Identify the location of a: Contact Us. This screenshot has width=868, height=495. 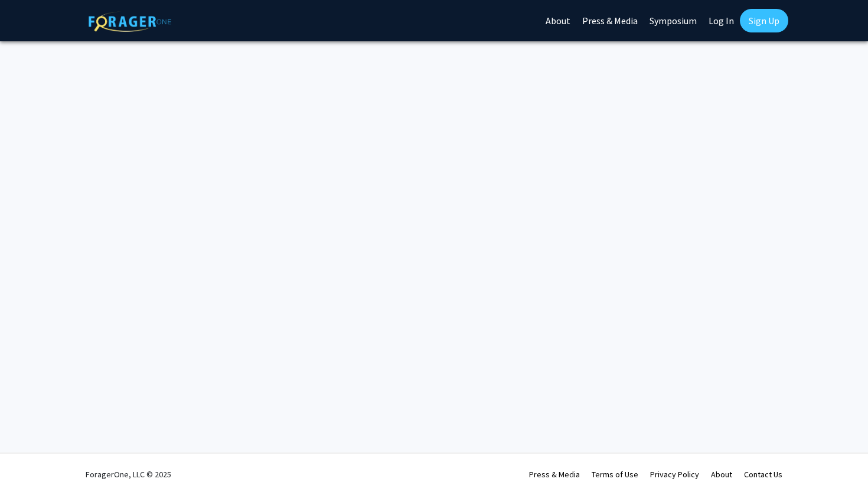
(763, 474).